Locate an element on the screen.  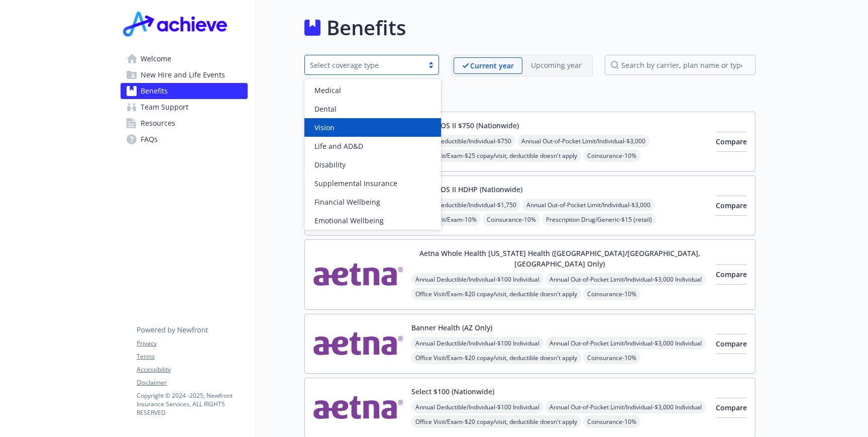
span: Emotional Wellbeing is located at coordinates (349, 221).